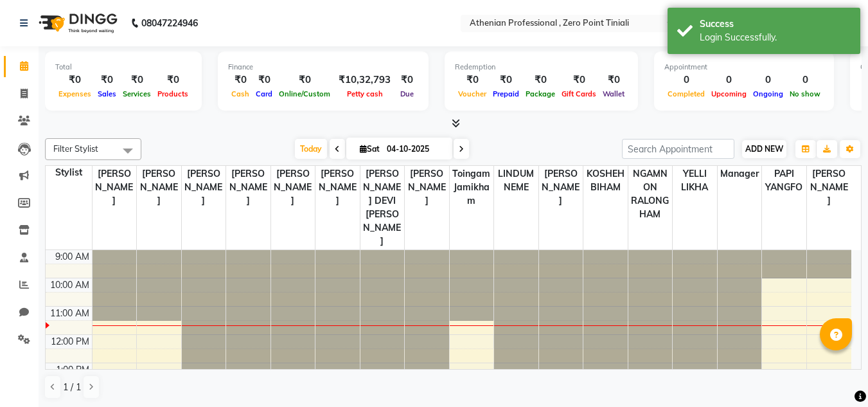 The image size is (868, 407). What do you see at coordinates (540, 94) in the screenshot?
I see `span: Package` at bounding box center [540, 94].